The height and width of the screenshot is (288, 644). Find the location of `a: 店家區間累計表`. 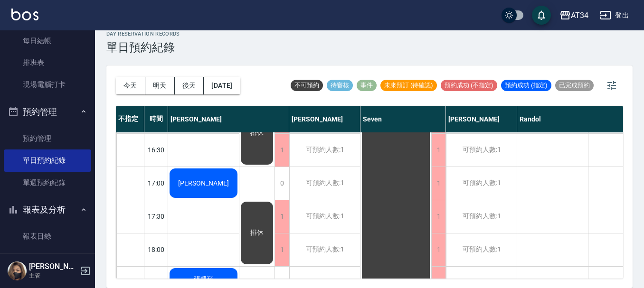

a: 店家區間累計表 is located at coordinates (48, 259).